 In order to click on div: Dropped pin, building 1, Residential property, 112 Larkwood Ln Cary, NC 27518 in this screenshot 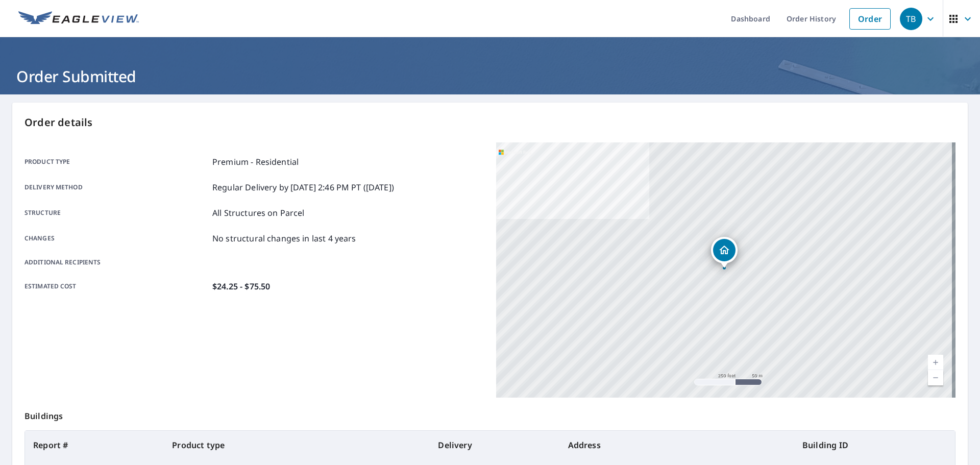, I will do `click(724, 253)`.